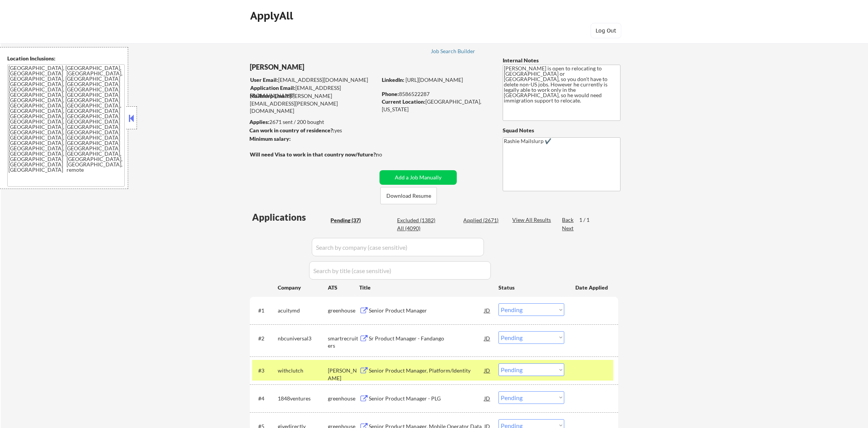  What do you see at coordinates (592, 288) in the screenshot?
I see `div: Date Applied` at bounding box center [592, 288].